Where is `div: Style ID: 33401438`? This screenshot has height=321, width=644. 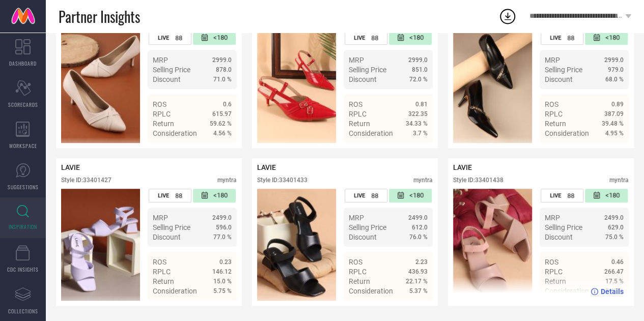
div: Style ID: 33401438 is located at coordinates (478, 180).